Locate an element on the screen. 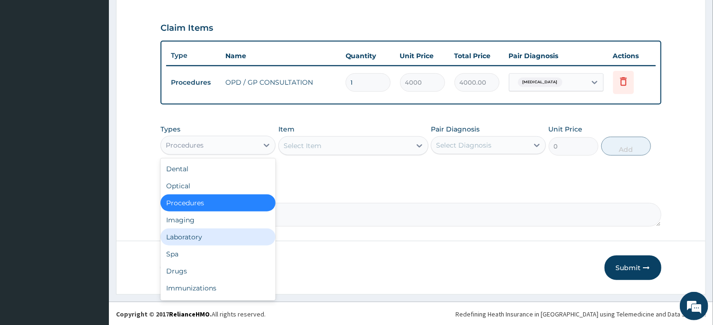 The height and width of the screenshot is (325, 713). th: Type is located at coordinates (193, 55).